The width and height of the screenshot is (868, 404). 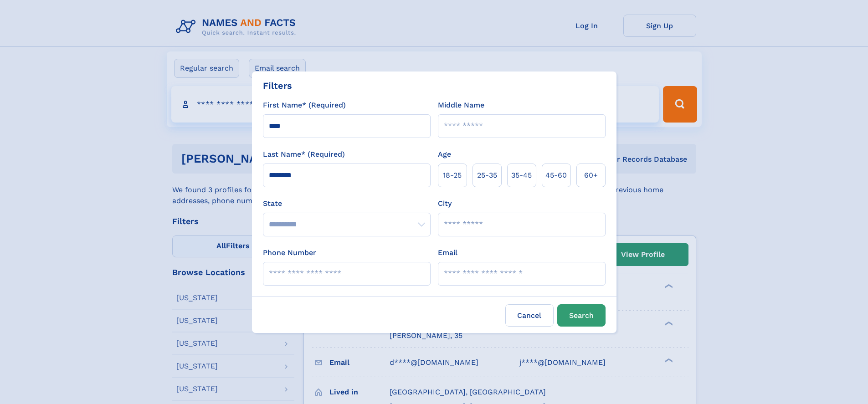 What do you see at coordinates (305, 105) in the screenshot?
I see `label: First Name* (Required)` at bounding box center [305, 105].